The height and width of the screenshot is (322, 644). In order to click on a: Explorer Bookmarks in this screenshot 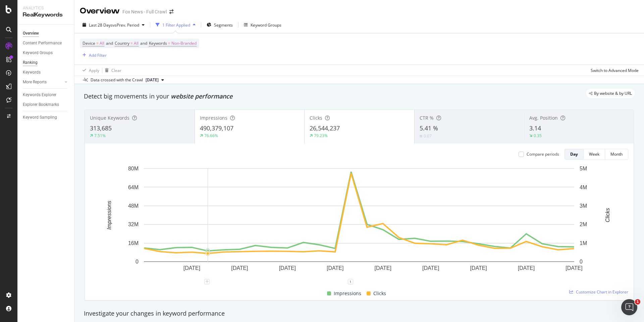, I will do `click(46, 104)`.